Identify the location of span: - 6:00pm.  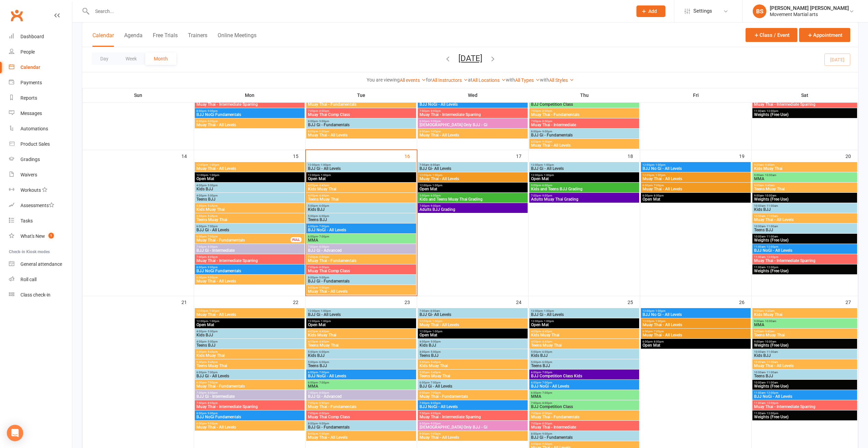
(546, 185).